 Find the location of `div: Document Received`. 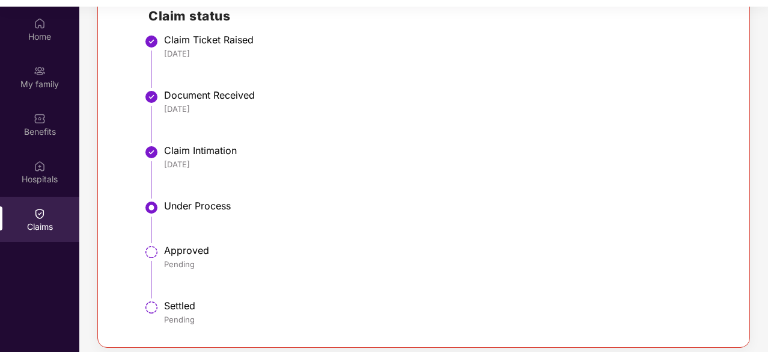

div: Document Received is located at coordinates (444, 95).